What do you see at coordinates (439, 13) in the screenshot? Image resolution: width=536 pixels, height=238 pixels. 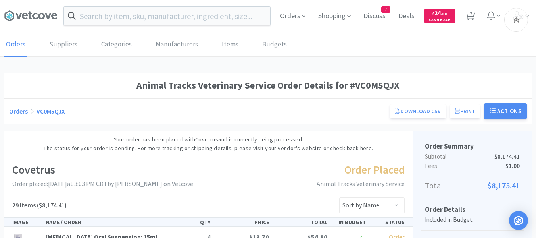 I see `span: 24` at bounding box center [439, 13].